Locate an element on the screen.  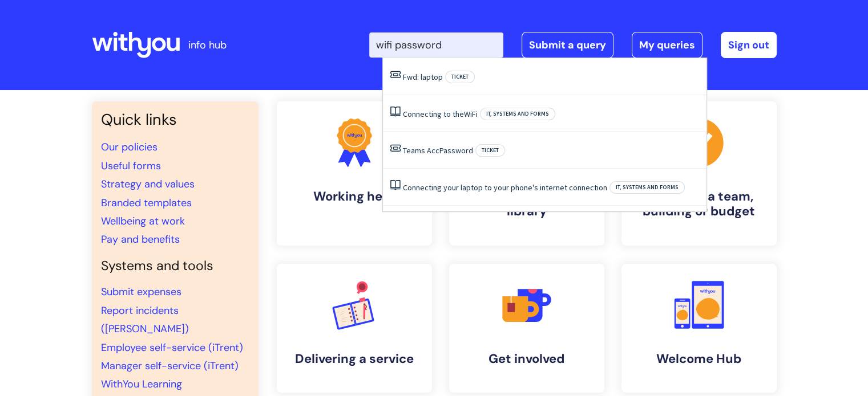
a: Fwd: laptop is located at coordinates (423, 77).